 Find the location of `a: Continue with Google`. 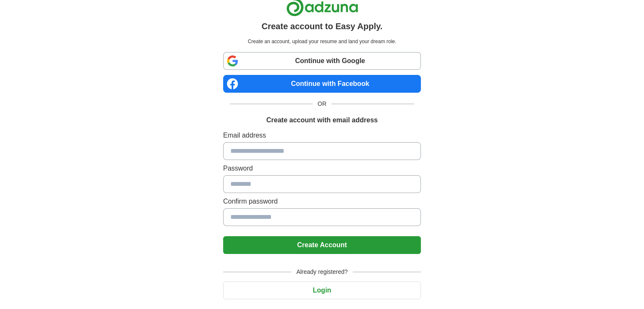

a: Continue with Google is located at coordinates (322, 61).